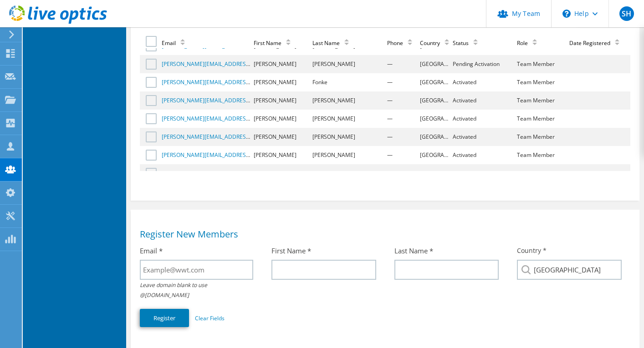 Image resolution: width=644 pixels, height=348 pixels. Describe the element at coordinates (402, 43) in the screenshot. I see `div: Phone` at that location.